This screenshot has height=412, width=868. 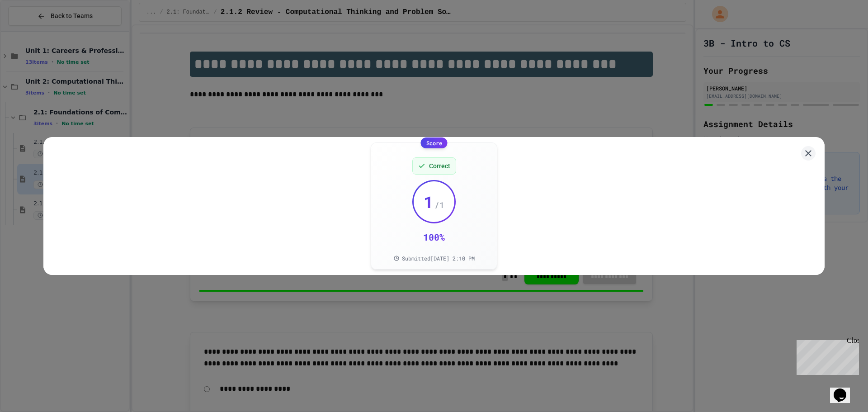 I want to click on span: / 1, so click(x=440, y=205).